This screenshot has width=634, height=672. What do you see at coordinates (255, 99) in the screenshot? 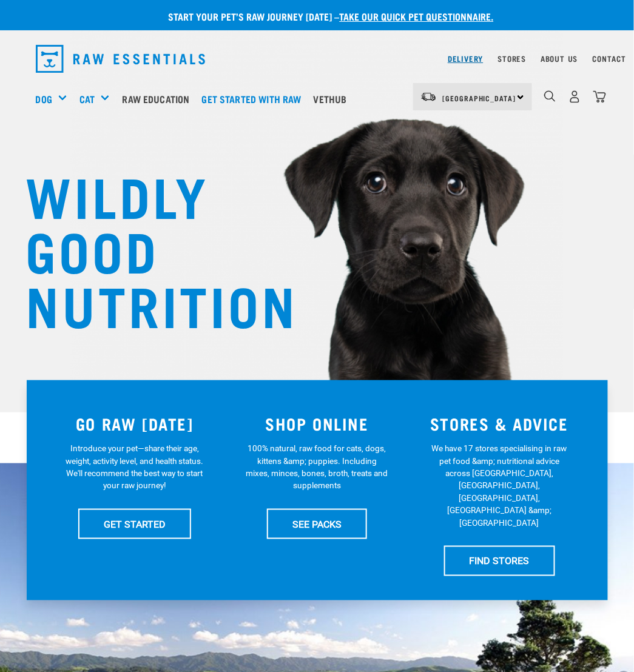
I see `a: Get started with Raw` at bounding box center [255, 99].